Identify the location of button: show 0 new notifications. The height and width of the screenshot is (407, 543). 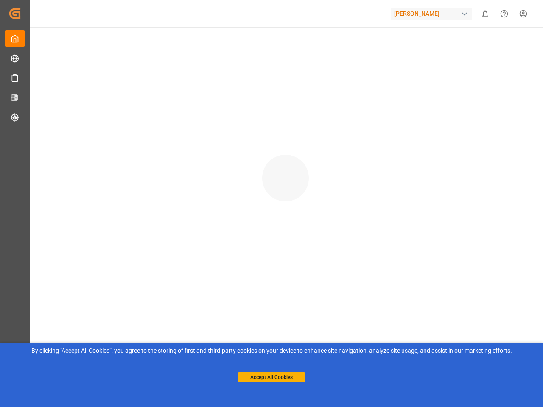
(485, 14).